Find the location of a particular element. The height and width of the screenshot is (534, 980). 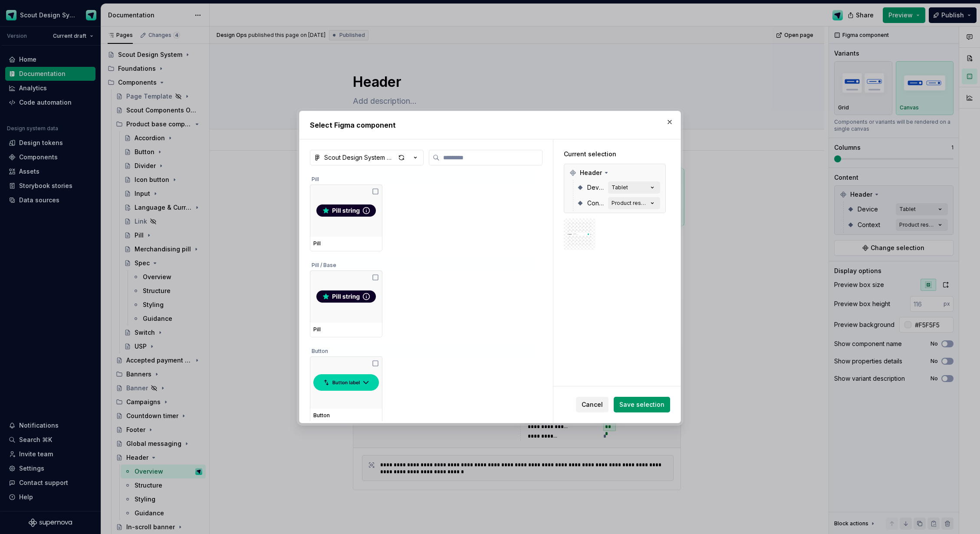

h2: Select Figma component is located at coordinates (490, 125).